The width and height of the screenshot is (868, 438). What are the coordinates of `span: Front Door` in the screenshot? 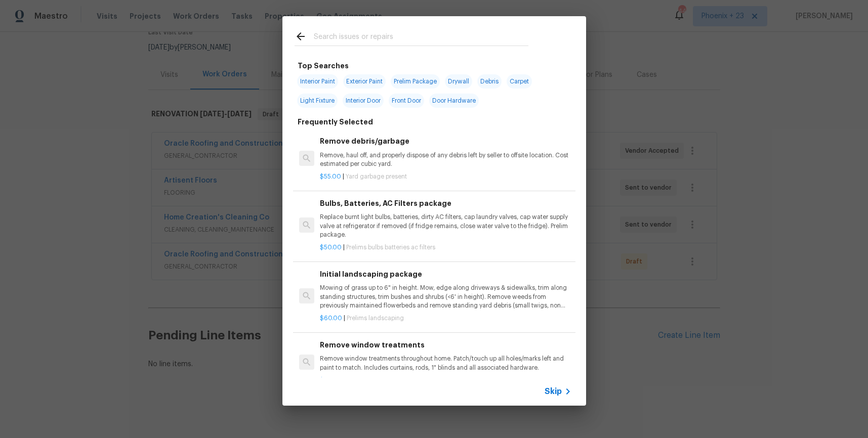 It's located at (406, 100).